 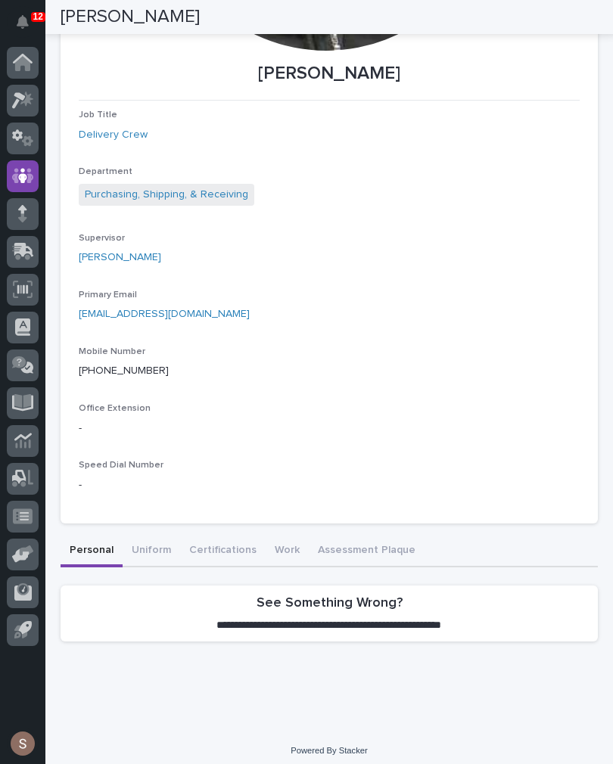 What do you see at coordinates (23, 22) in the screenshot?
I see `button: Notifications` at bounding box center [23, 22].